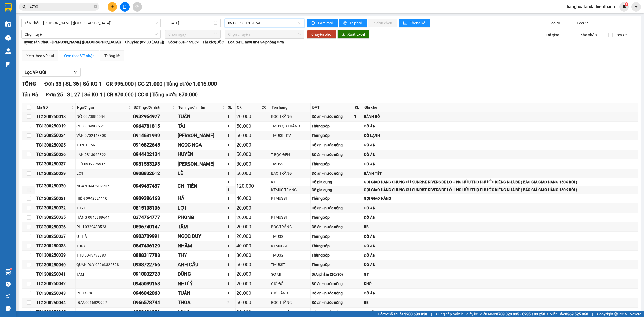  I want to click on div: 0916822645, so click(154, 145).